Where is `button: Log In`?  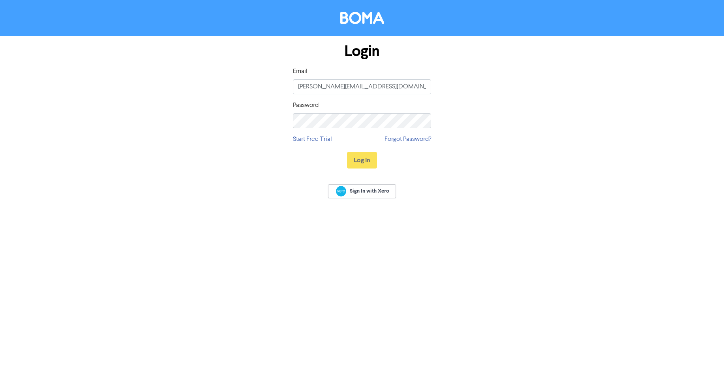
button: Log In is located at coordinates (362, 160).